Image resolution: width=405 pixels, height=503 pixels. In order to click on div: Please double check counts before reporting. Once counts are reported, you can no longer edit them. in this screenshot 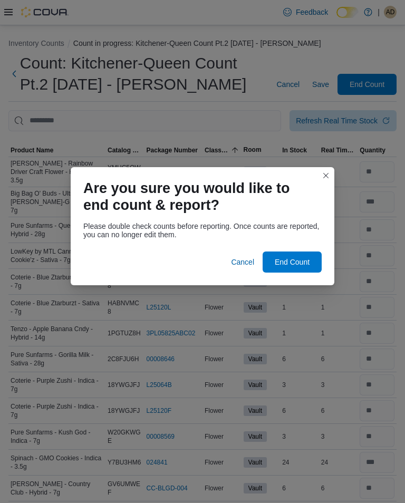, I will do `click(202, 230)`.